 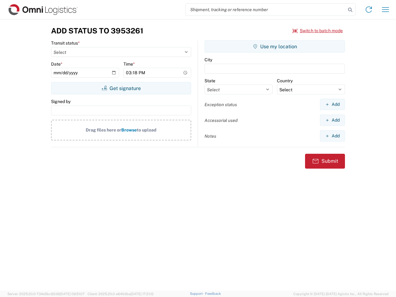 What do you see at coordinates (325, 161) in the screenshot?
I see `button: Submit` at bounding box center [325, 161].